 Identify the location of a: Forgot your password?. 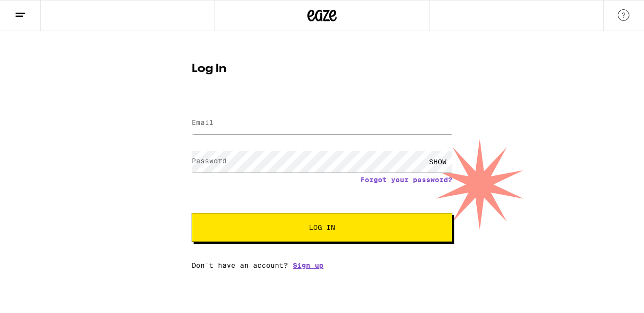
(406, 180).